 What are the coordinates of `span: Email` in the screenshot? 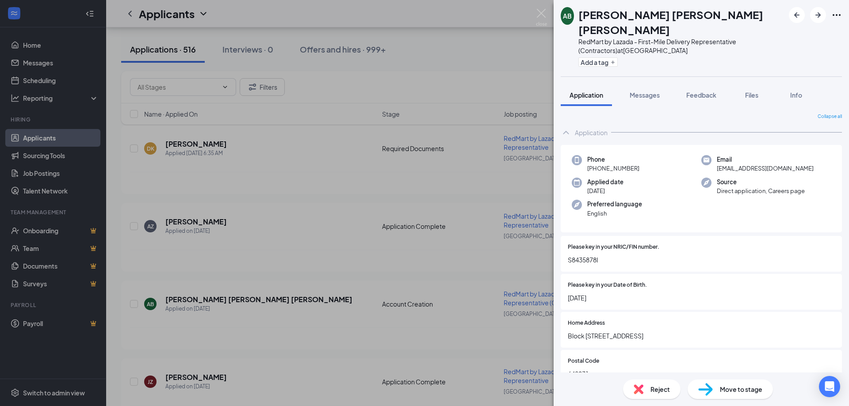 It's located at (765, 160).